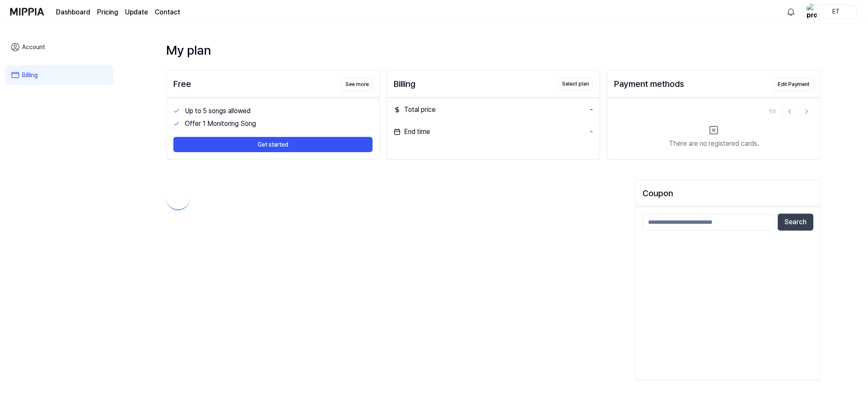 This screenshot has width=868, height=412. I want to click on a: Billing, so click(59, 75).